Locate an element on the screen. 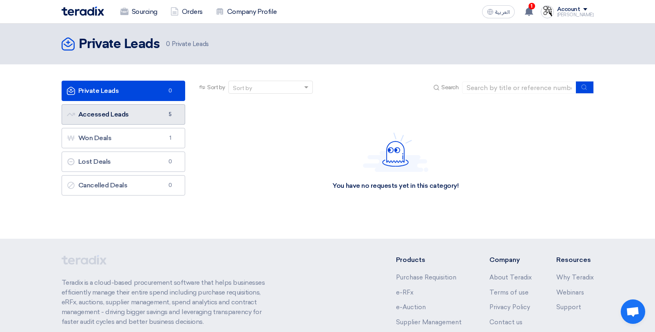 The image size is (655, 332). a: Lost Deals0 is located at coordinates (124, 162).